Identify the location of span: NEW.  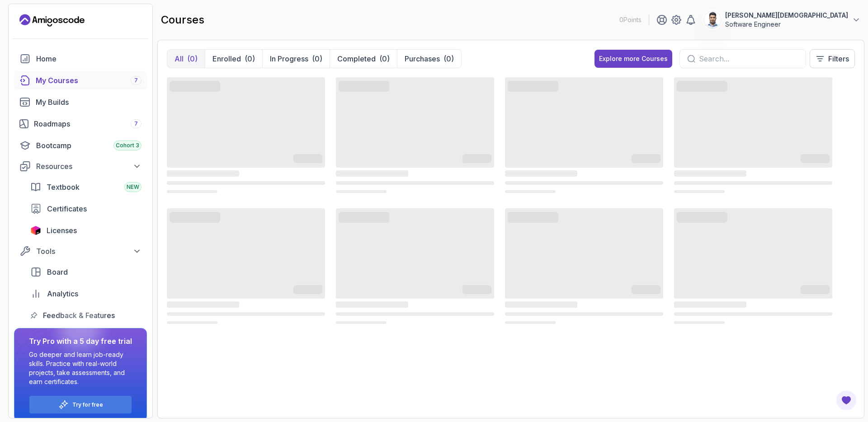
(133, 187).